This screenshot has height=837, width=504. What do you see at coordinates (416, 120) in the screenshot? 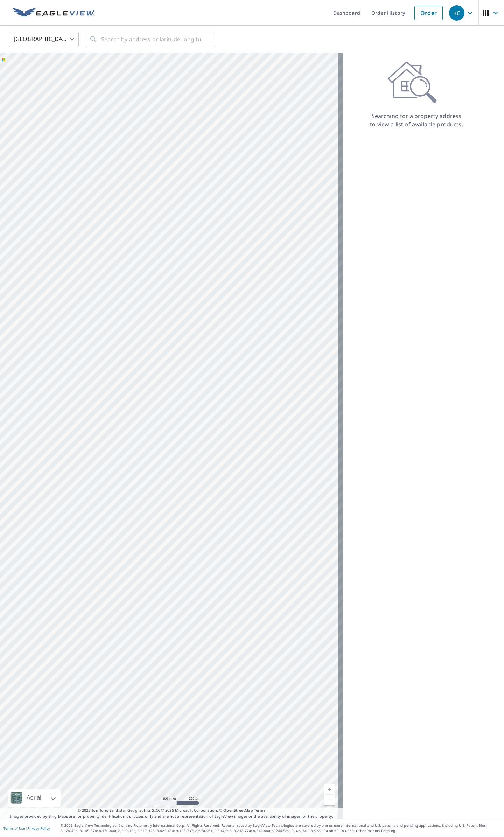
I see `p: Searching for a property address to view a list of available products.` at bounding box center [416, 120].